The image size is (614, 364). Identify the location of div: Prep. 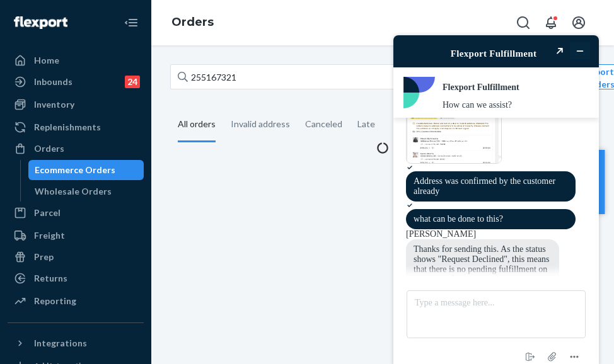
(43, 257).